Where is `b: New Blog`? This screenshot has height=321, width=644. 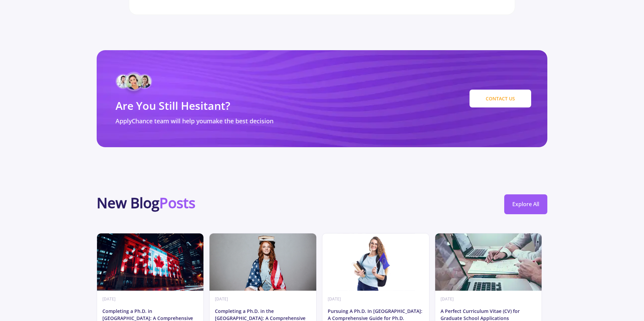
b: New Blog is located at coordinates (128, 202).